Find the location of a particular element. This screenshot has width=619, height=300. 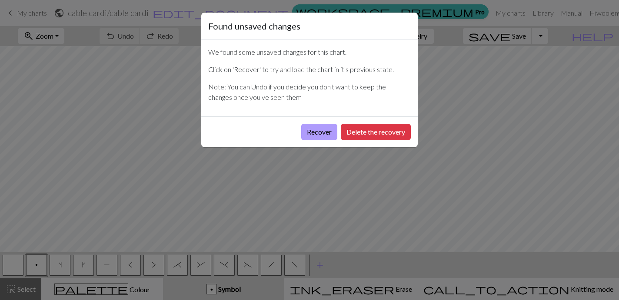

p: We found some unsaved changes for this chart. is located at coordinates (310, 52).